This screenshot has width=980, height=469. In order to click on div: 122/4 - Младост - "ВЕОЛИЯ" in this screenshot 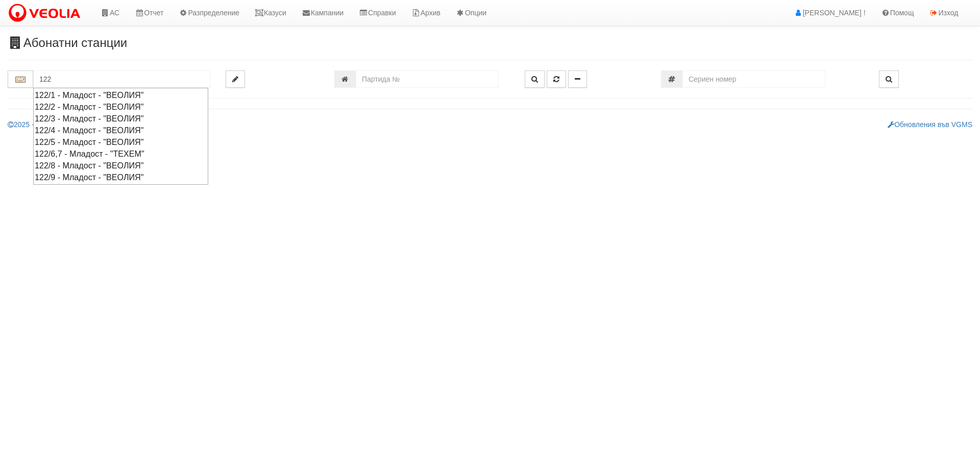, I will do `click(120, 130)`.